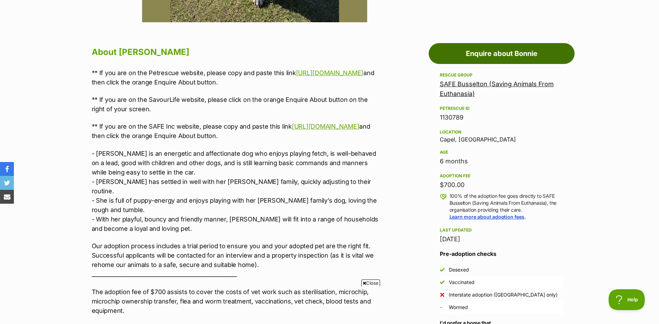 This screenshot has width=659, height=324. Describe the element at coordinates (235, 77) in the screenshot. I see `p: ** If you are on the Petrescue website, please copy and paste this link and then click the orange...` at that location.